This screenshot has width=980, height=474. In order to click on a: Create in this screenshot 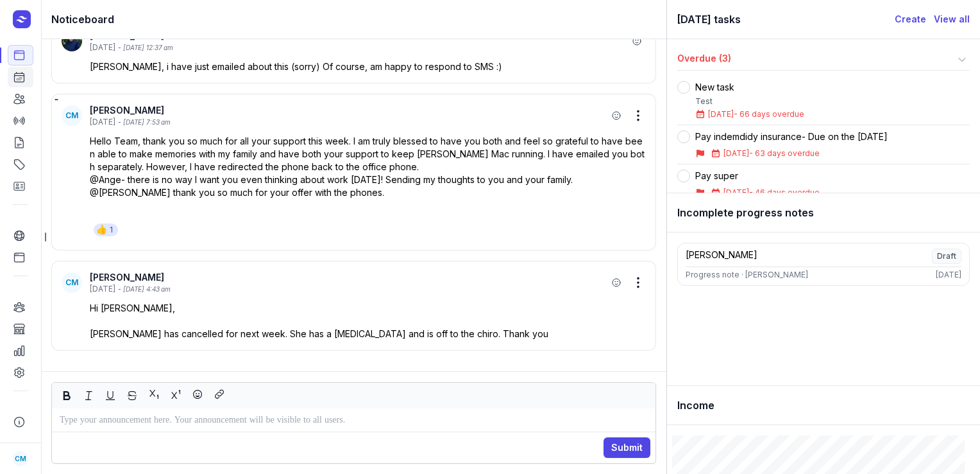, I will do `click(911, 19)`.